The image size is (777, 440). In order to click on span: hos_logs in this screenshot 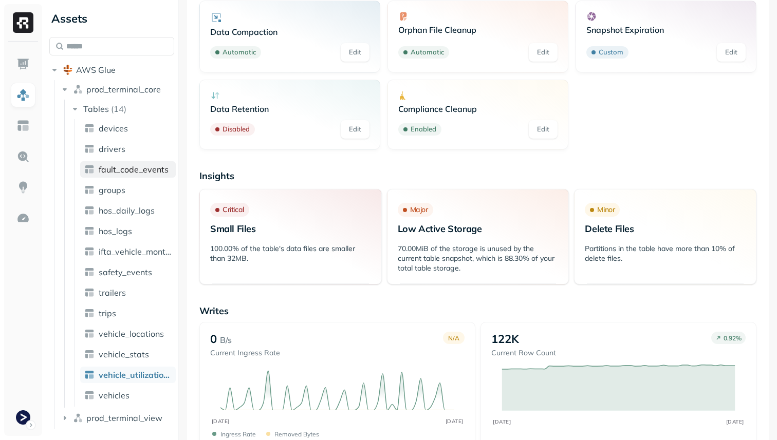, I will do `click(115, 231)`.